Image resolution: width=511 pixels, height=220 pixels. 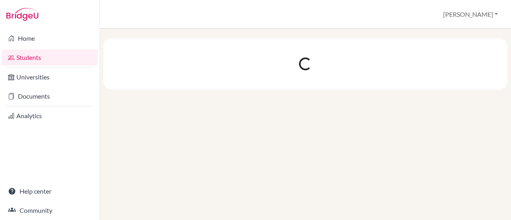 I want to click on a: Community, so click(x=50, y=210).